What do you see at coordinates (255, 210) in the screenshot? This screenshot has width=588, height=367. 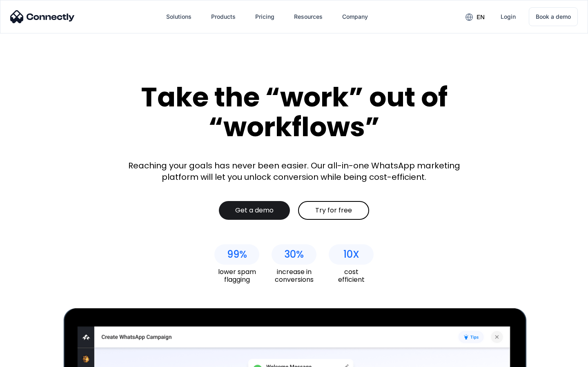 I see `a: Get a demo` at bounding box center [255, 210].